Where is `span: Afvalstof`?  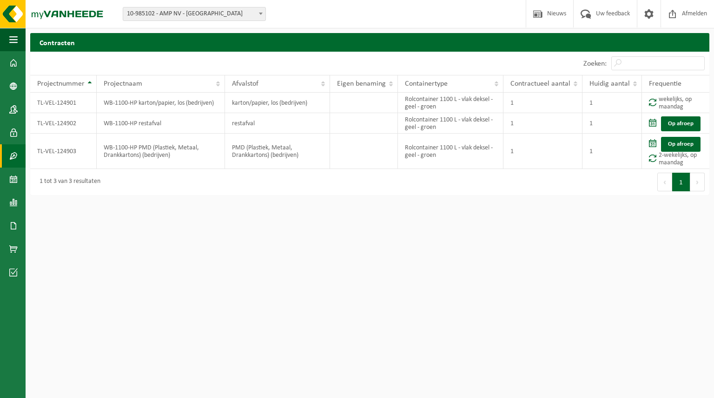 span: Afvalstof is located at coordinates (245, 84).